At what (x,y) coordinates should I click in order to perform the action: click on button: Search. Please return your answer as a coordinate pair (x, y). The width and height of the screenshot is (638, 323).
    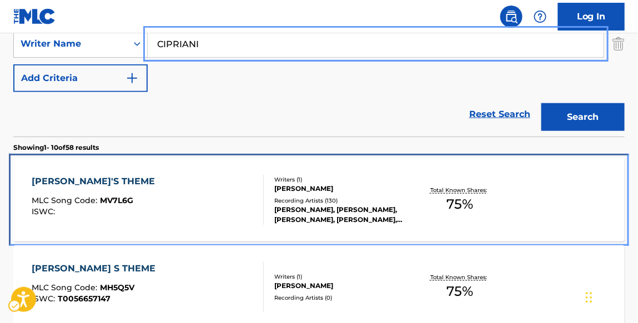
    Looking at the image, I should click on (583, 117).